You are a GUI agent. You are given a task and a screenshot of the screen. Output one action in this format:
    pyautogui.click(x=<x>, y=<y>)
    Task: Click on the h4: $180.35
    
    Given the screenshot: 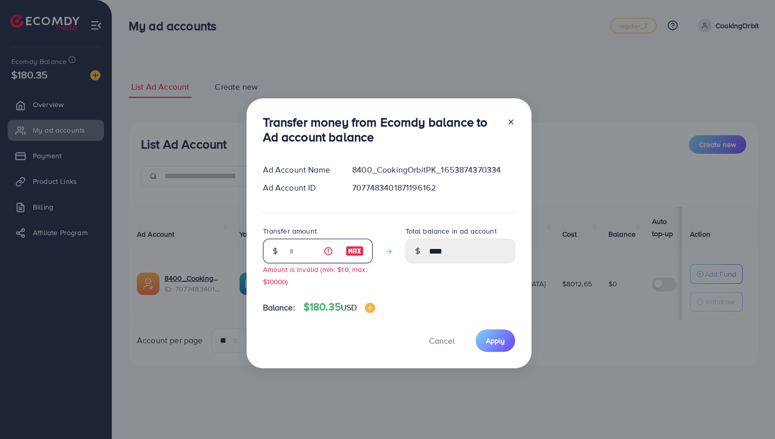 What is the action you would take?
    pyautogui.click(x=339, y=307)
    